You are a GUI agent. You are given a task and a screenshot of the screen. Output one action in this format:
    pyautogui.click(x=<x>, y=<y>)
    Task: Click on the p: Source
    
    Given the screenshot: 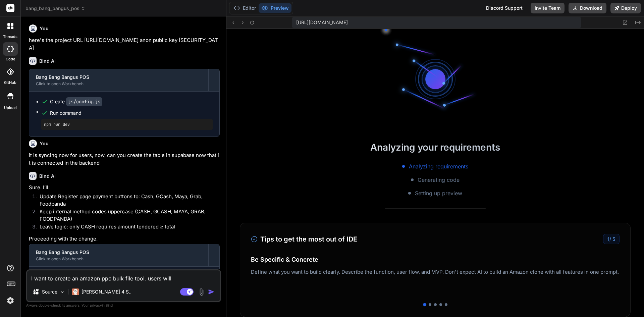 What is the action you would take?
    pyautogui.click(x=50, y=292)
    